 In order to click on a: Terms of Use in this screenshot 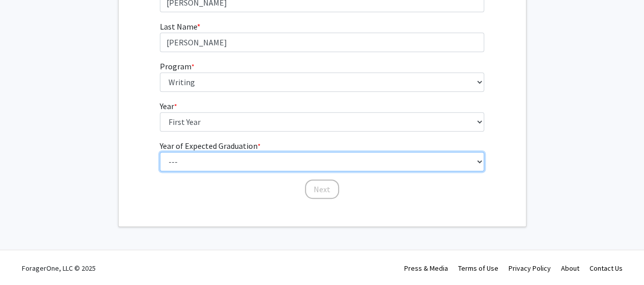, I will do `click(478, 268)`.